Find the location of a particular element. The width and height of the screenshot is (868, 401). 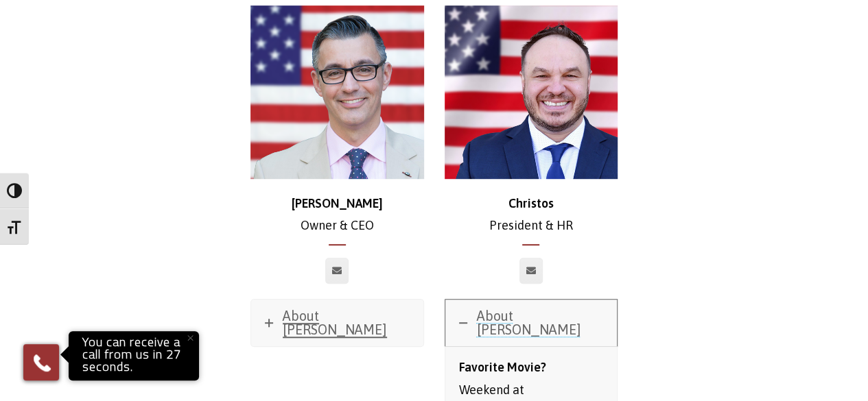

img: Phone icon is located at coordinates (41, 363).